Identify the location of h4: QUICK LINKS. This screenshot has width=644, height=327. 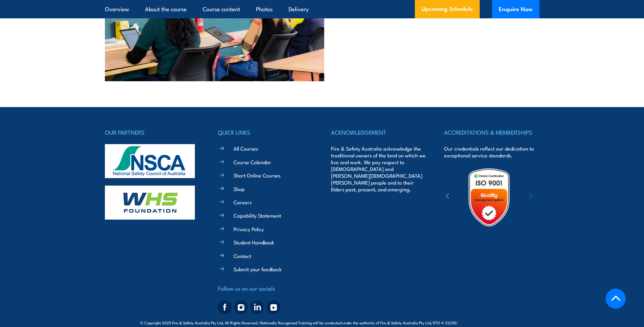
(265, 132).